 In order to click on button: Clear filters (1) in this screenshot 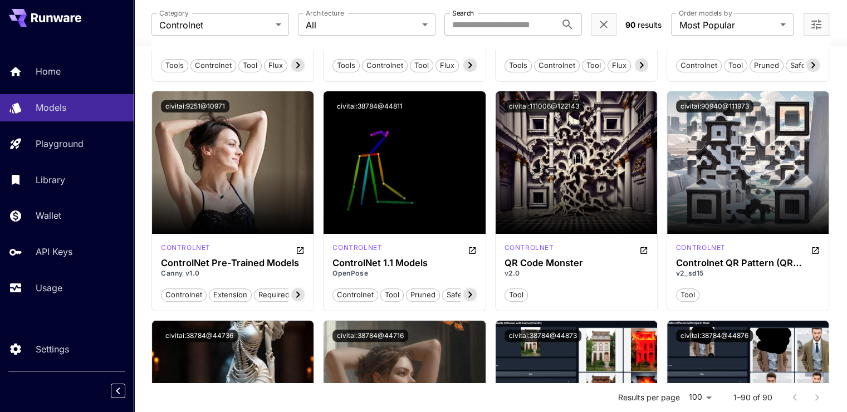, I will do `click(603, 24)`.